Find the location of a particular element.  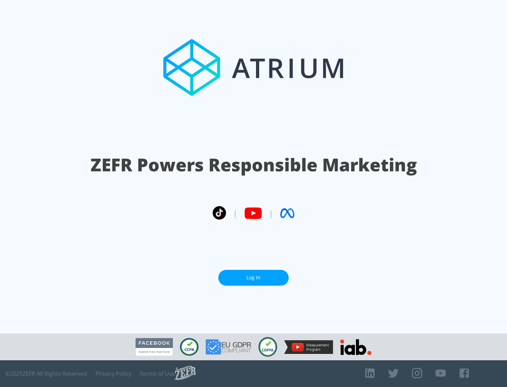

span: © 2025 ZEFR All Rights Reserved is located at coordinates (46, 374).